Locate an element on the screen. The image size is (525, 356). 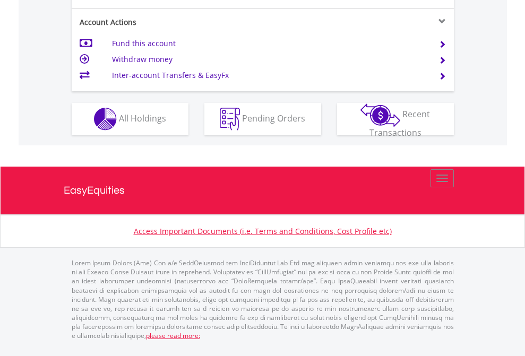
img: holdings-wht.png is located at coordinates (105, 119).